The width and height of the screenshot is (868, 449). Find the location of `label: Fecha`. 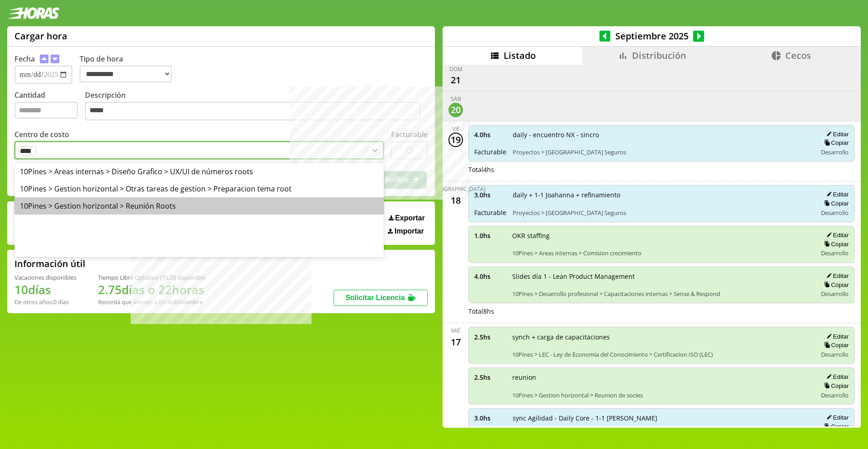

label: Fecha is located at coordinates (24, 59).